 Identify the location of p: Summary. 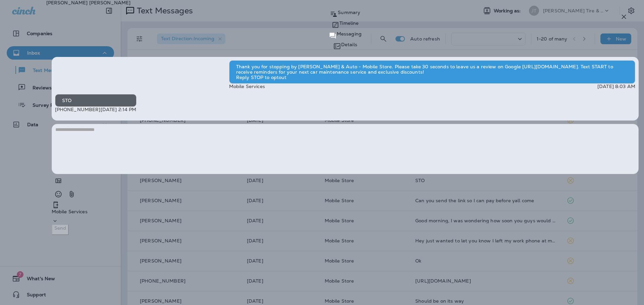
(349, 13).